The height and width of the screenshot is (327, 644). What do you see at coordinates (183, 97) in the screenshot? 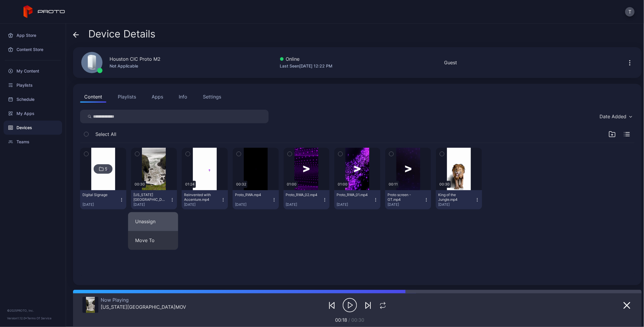
I see `div: Info` at bounding box center [183, 97].